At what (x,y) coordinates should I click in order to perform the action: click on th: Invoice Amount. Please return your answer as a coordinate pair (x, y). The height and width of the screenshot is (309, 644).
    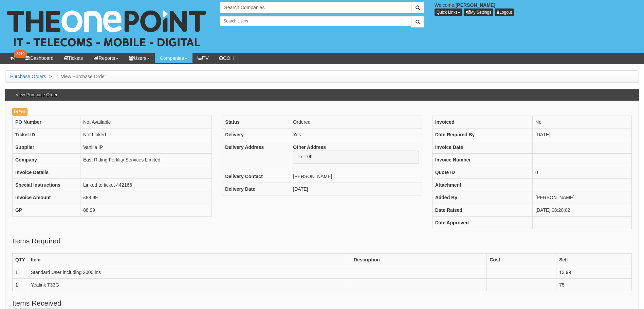
    Looking at the image, I should click on (46, 197).